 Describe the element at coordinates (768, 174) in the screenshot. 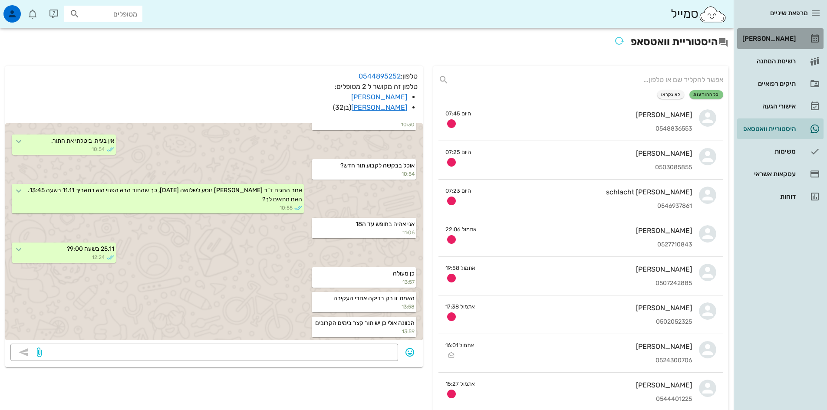

I see `div: עסקאות אשראי` at that location.